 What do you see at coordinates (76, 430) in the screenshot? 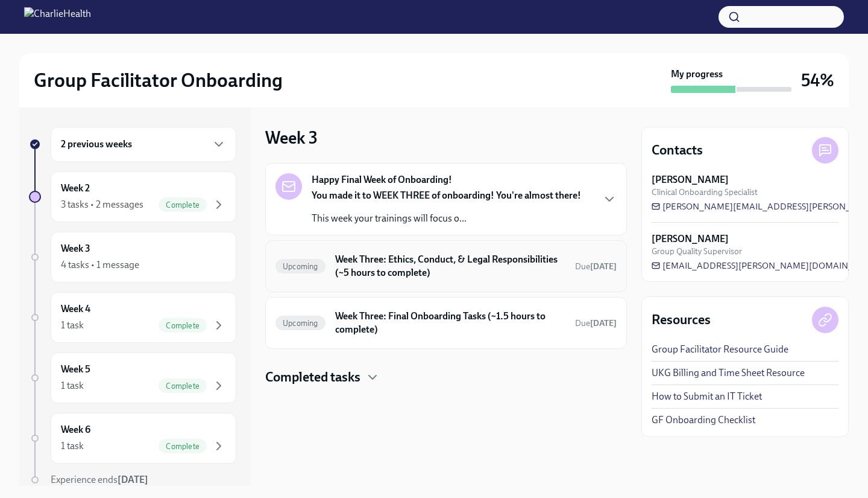
I see `h6: Week 6` at bounding box center [76, 430].